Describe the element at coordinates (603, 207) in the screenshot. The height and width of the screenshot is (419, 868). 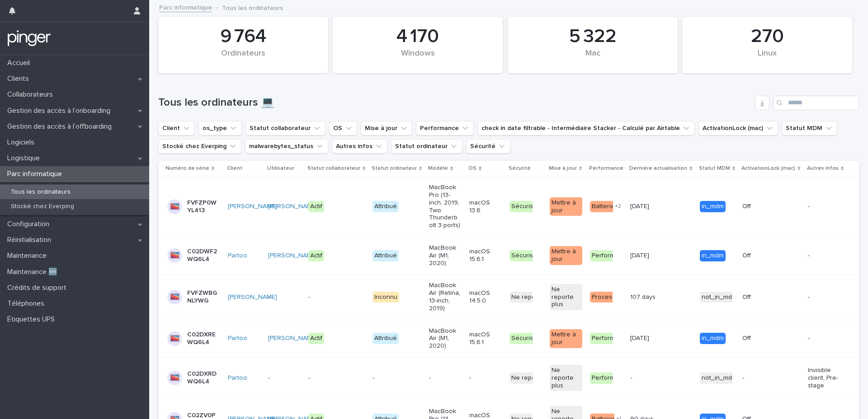
I see `div: Batterie` at that location.